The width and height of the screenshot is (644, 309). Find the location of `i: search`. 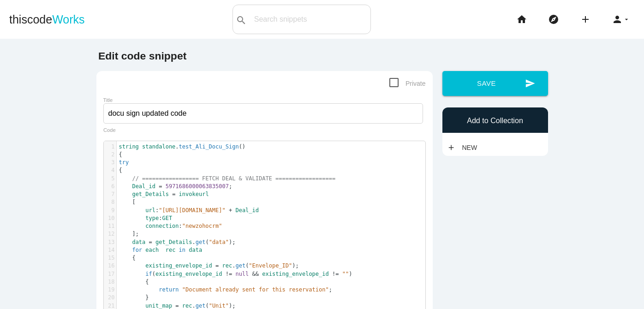

i: search is located at coordinates (241, 20).